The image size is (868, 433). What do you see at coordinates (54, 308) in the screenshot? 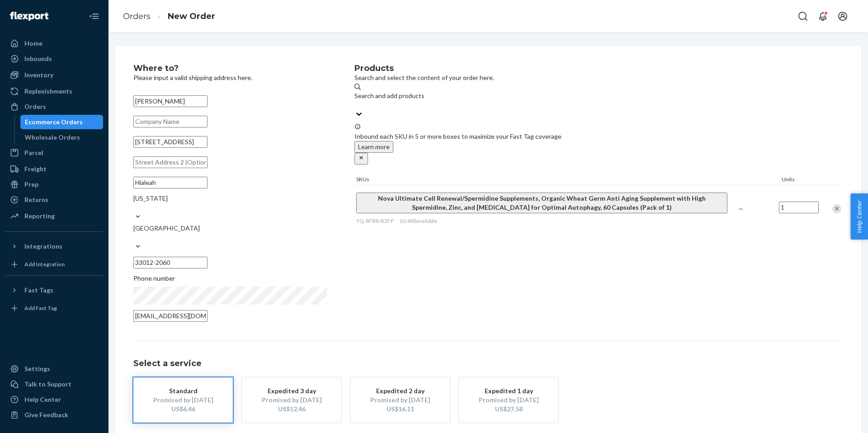
I see `a: Add Fast Tag` at bounding box center [54, 308].